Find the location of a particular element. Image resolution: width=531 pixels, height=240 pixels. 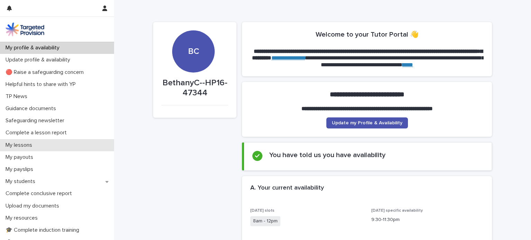

p: Helpful hints to share with YP is located at coordinates (42, 84).